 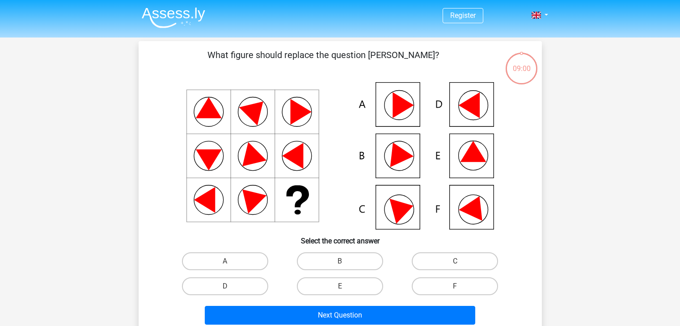 What do you see at coordinates (521, 63) in the screenshot?
I see `div: 09:00` at bounding box center [521, 63].